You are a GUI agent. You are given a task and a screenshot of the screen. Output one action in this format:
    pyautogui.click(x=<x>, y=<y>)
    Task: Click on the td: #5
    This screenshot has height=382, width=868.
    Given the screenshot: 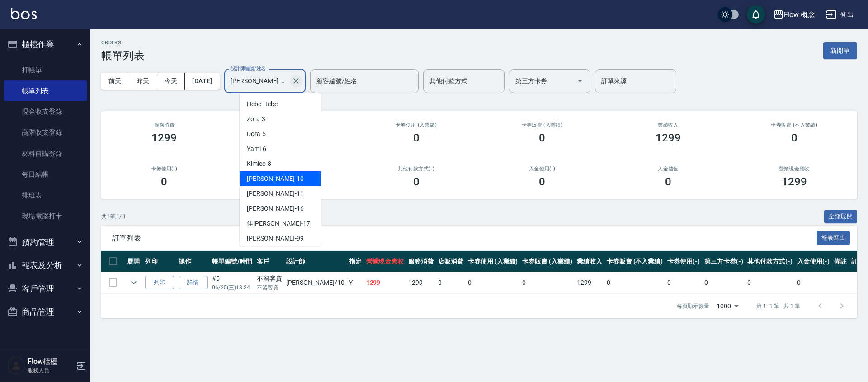 What is the action you would take?
    pyautogui.click(x=232, y=282)
    